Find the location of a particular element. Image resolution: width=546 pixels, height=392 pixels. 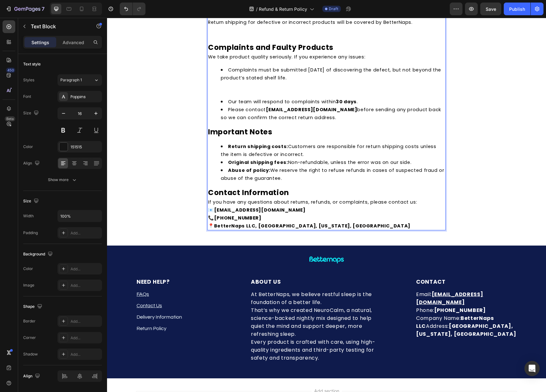

span: Non-refundable, unless the error was on our side. is located at coordinates (213, 145).